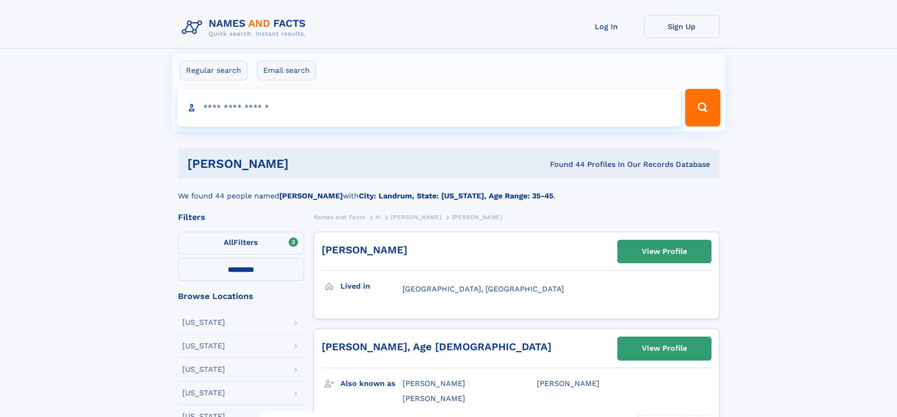 The height and width of the screenshot is (417, 897). What do you see at coordinates (228, 242) in the screenshot?
I see `span: All` at bounding box center [228, 242].